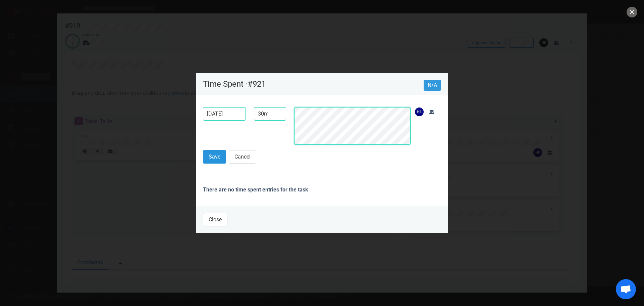 This screenshot has width=644, height=306. What do you see at coordinates (224, 113) in the screenshot?
I see `input: Day` at bounding box center [224, 113].